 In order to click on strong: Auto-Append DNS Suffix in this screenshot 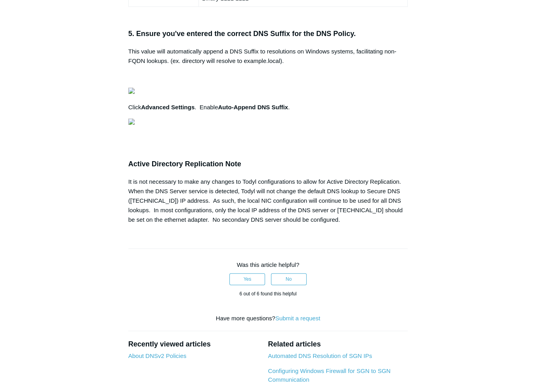, I will do `click(253, 107)`.